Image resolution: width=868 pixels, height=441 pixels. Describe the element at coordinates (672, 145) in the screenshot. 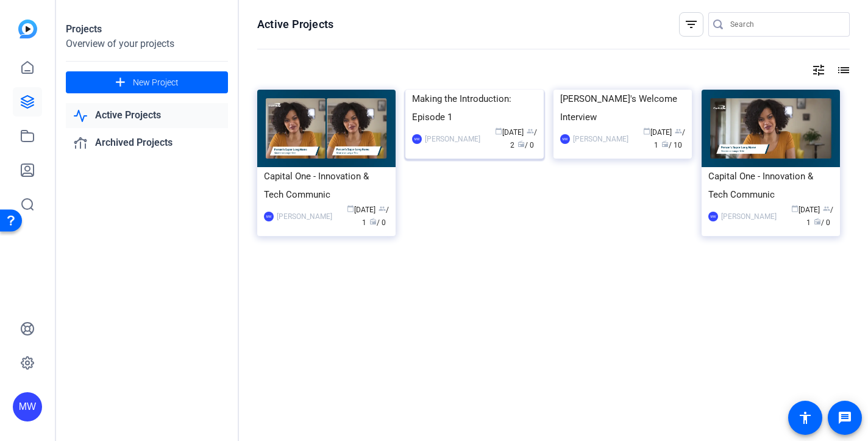

I see `span: / 10` at that location.